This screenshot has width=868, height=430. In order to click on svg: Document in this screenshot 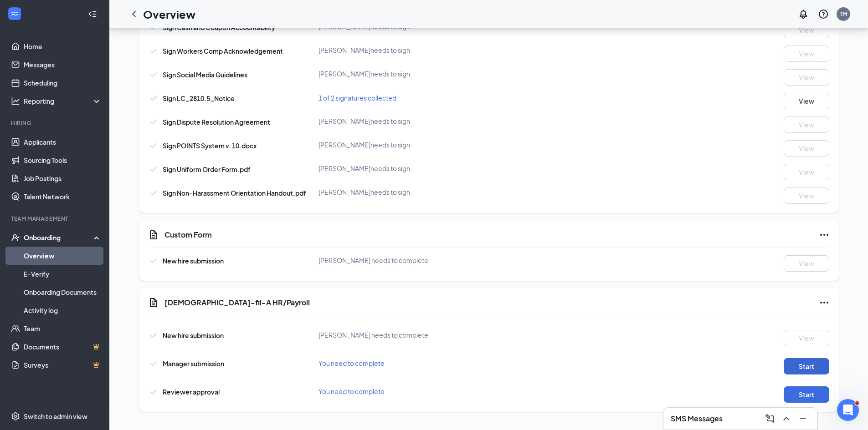, I will do `click(154, 303)`.